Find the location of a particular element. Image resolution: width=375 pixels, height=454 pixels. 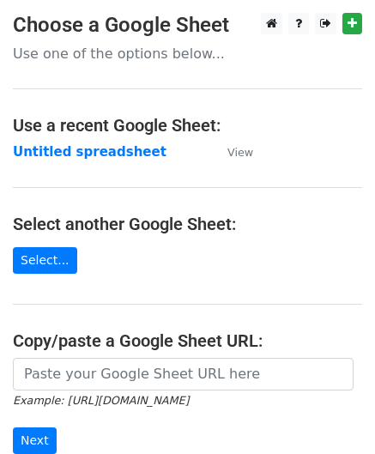

h4: Copy/paste a Google Sheet URL: is located at coordinates (187, 341).